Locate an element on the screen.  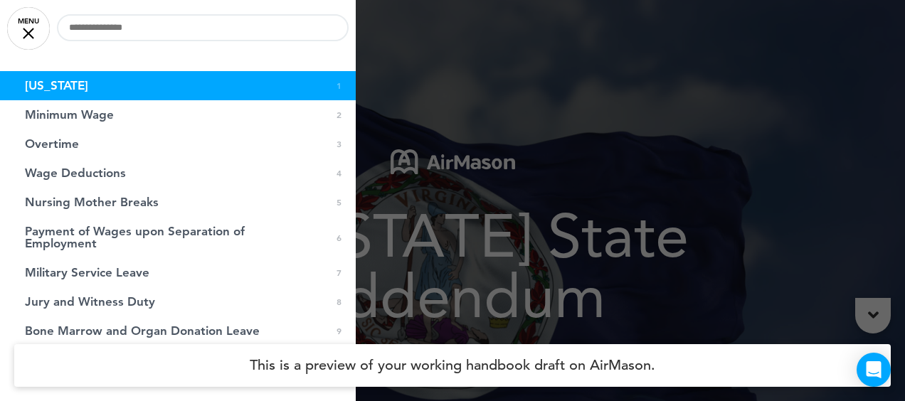
span: 7 is located at coordinates (339, 272).